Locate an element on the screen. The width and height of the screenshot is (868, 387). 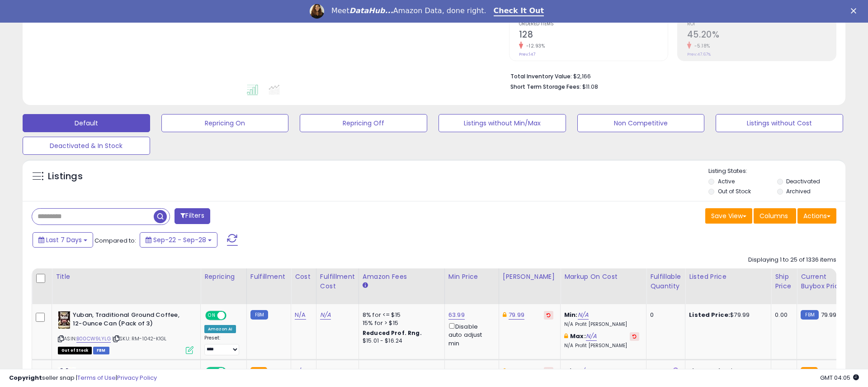
b: Min: is located at coordinates (571, 314).